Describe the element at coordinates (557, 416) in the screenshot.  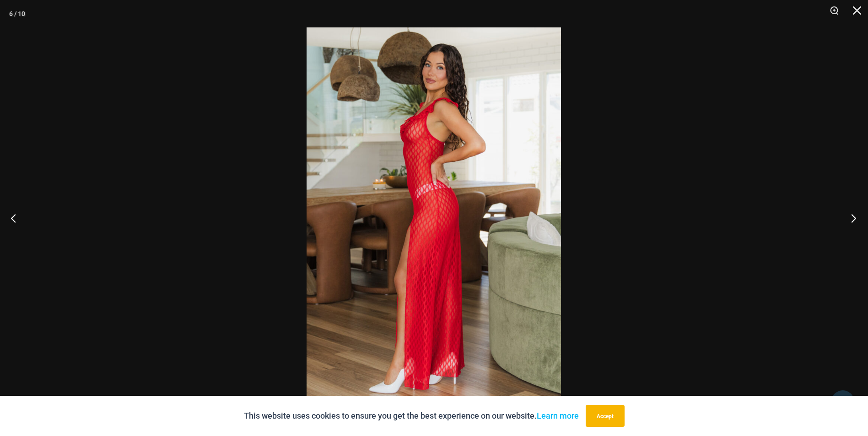
I see `a: Learn more` at that location.